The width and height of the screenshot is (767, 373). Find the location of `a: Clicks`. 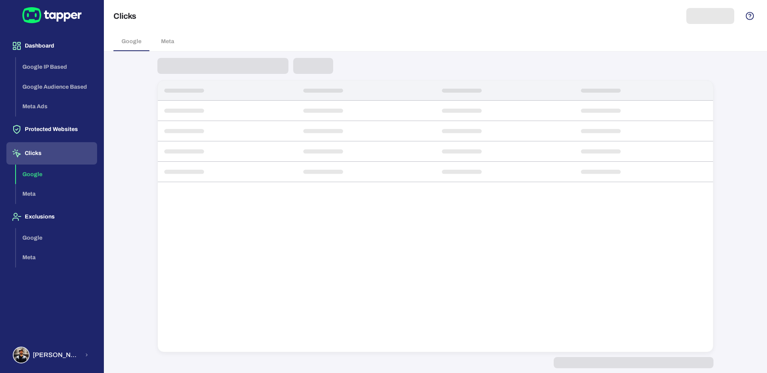

a: Clicks is located at coordinates (52, 153).